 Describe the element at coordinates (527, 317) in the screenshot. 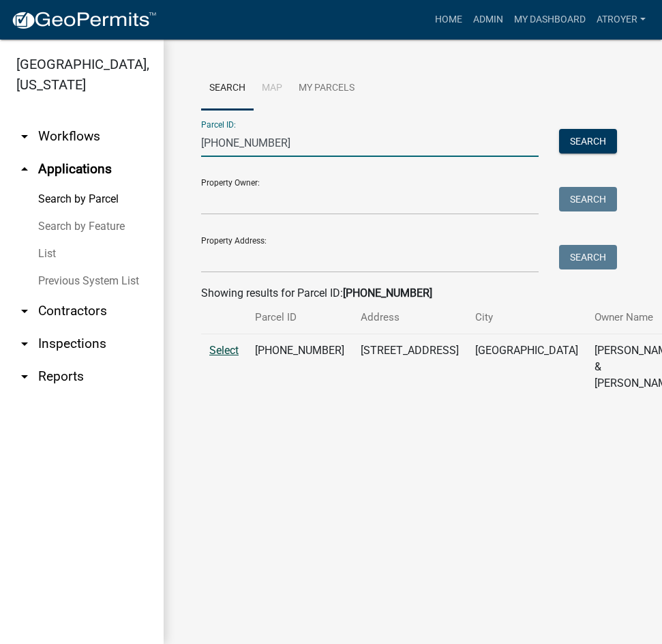

I see `th: City` at that location.